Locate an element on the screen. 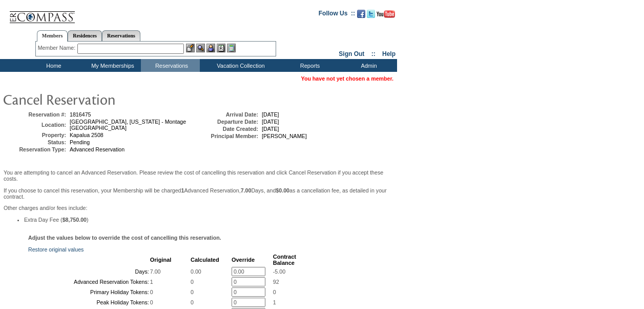 The height and width of the screenshot is (309, 644). b: 1 is located at coordinates (183, 191).